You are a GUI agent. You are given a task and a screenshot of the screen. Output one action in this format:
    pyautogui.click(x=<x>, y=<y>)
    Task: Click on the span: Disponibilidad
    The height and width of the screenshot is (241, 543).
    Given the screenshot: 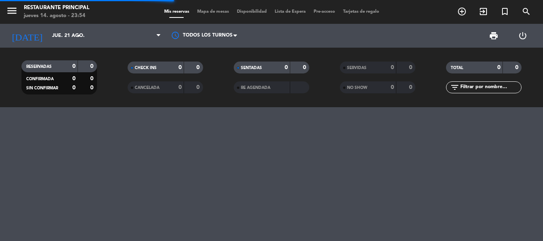 What is the action you would take?
    pyautogui.click(x=252, y=12)
    